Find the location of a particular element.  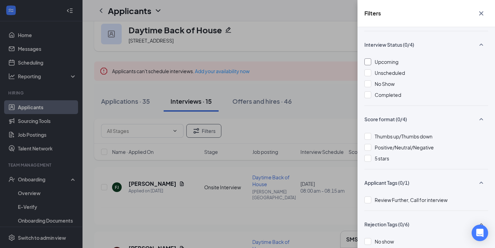

div: Open Intercom Messenger is located at coordinates (479, 233).